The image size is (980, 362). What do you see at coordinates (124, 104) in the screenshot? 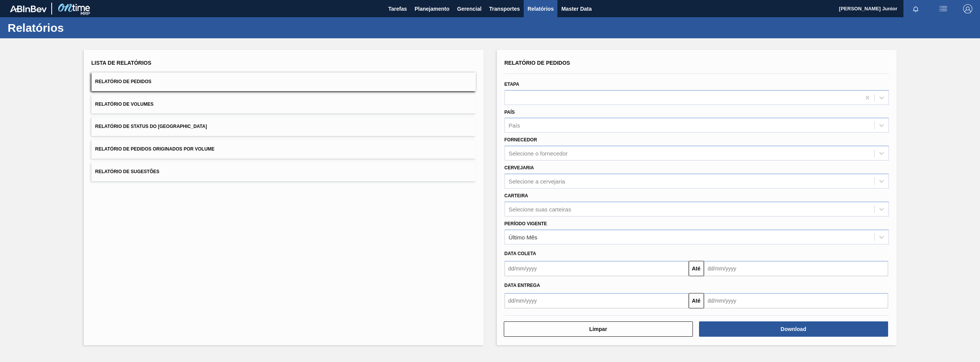
I see `span: Relatório de Volumes` at bounding box center [124, 104].